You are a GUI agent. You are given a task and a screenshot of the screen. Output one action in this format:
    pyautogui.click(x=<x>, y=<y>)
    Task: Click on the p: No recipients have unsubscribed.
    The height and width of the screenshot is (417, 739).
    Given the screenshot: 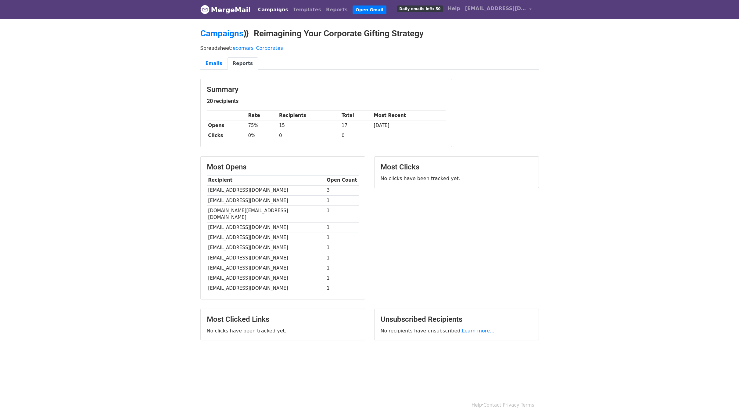 What is the action you would take?
    pyautogui.click(x=457, y=330)
    